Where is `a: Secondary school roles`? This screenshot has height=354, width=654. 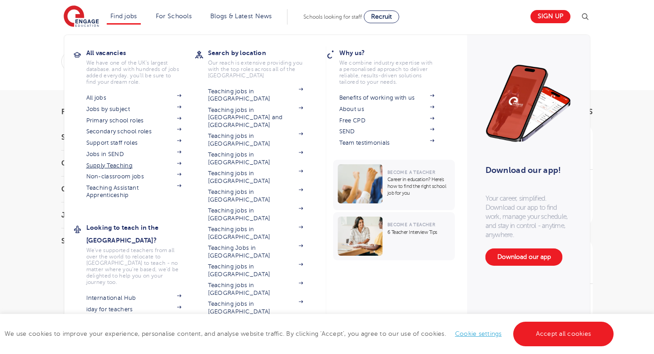 a: Secondary school roles is located at coordinates (134, 131).